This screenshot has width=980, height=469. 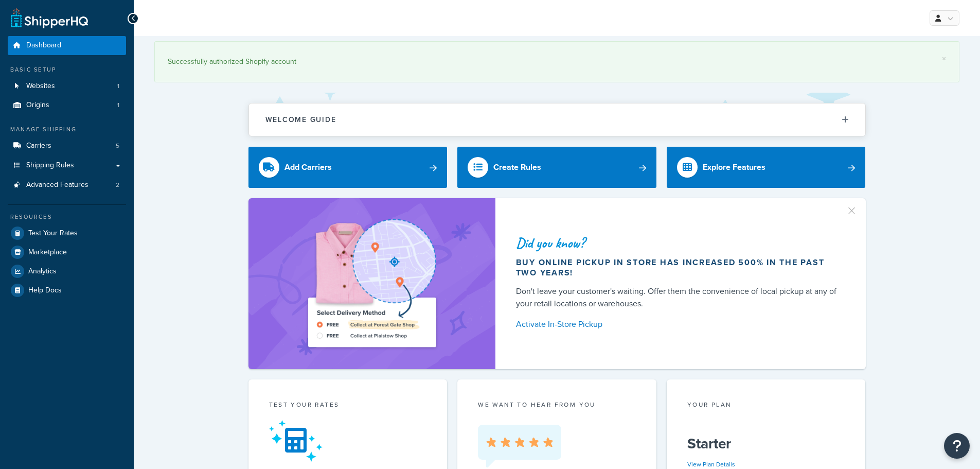 What do you see at coordinates (67, 290) in the screenshot?
I see `a: Help Docs` at bounding box center [67, 290].